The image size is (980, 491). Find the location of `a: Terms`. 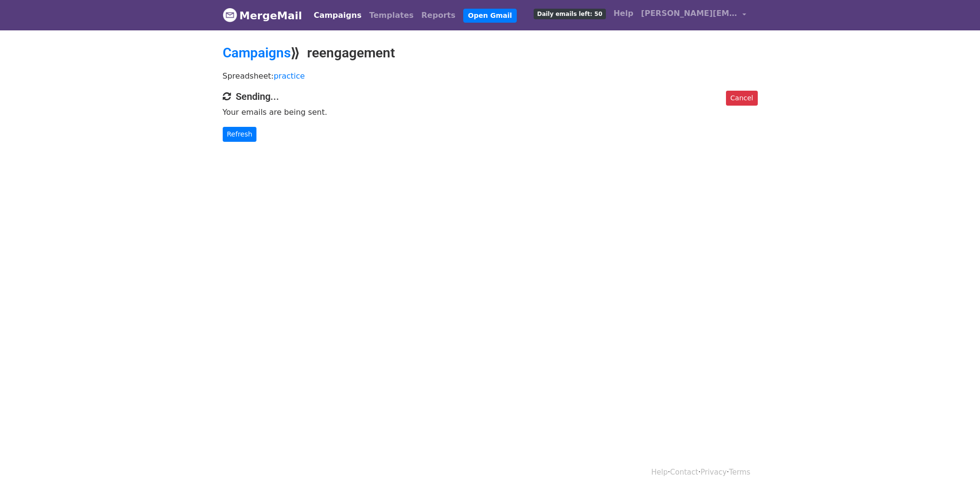

a: Terms is located at coordinates (740, 472).